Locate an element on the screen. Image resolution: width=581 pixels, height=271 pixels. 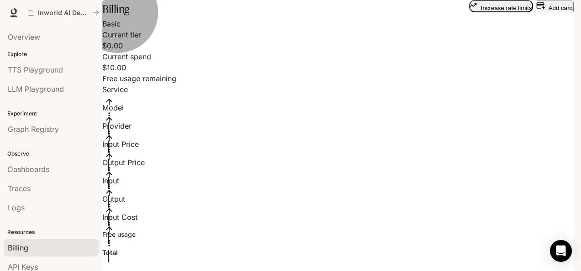
p: Current tier is located at coordinates (121, 35).